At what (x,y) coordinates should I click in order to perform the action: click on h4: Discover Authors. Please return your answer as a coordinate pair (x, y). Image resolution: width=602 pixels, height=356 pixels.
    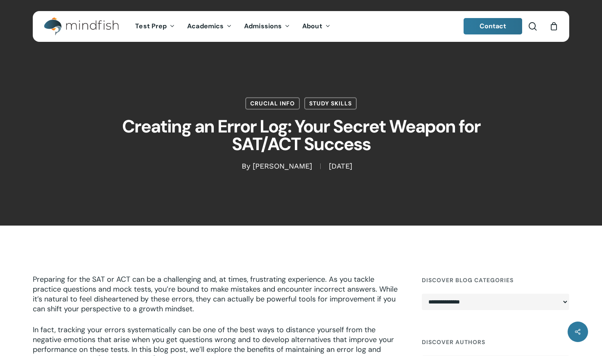
    Looking at the image, I should click on (496, 342).